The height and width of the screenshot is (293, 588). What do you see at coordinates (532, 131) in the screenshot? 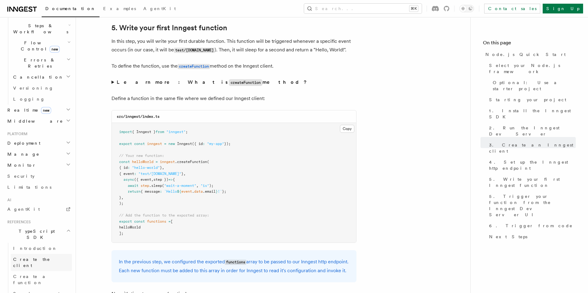
I see `span: 2. Run the Inngest Dev Server` at bounding box center [532, 131].